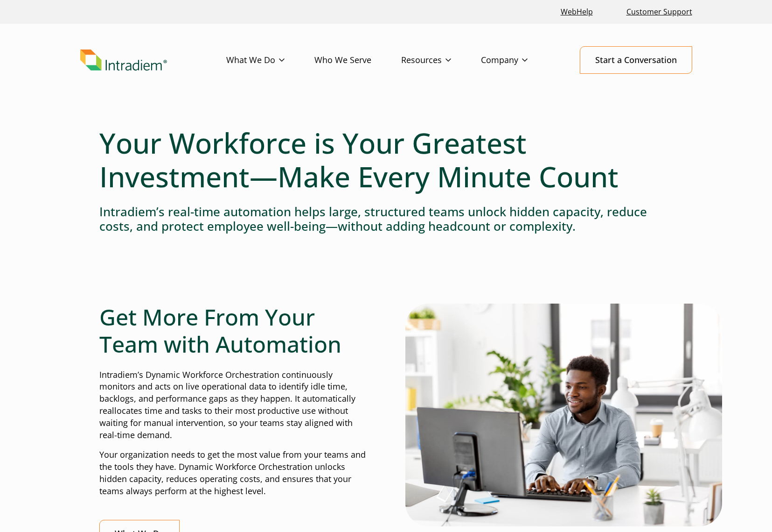 This screenshot has height=532, width=772. What do you see at coordinates (387, 159) in the screenshot?
I see `h1: Your Workforce is Your Greatest Investment—Make Every Minute Count` at bounding box center [387, 159].